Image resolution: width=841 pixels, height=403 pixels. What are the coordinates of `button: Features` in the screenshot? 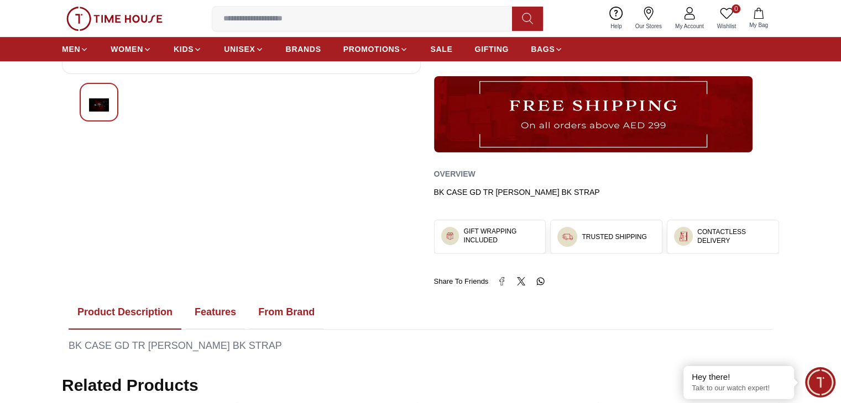 It's located at (215, 313).